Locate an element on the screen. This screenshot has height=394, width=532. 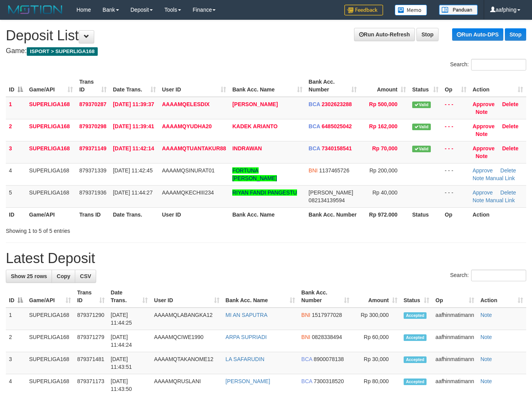
h1: Latest Deposit is located at coordinates (266, 258).